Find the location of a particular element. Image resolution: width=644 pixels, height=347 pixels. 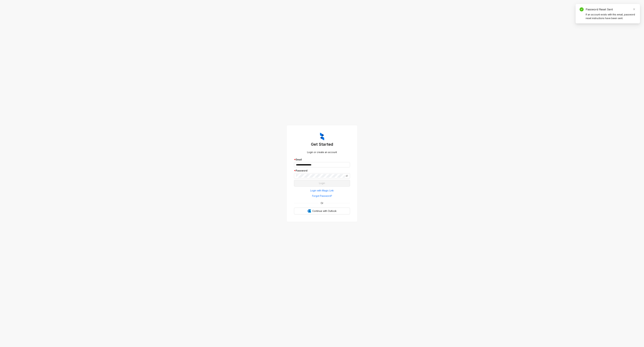

h3: Get Started is located at coordinates (322, 144).